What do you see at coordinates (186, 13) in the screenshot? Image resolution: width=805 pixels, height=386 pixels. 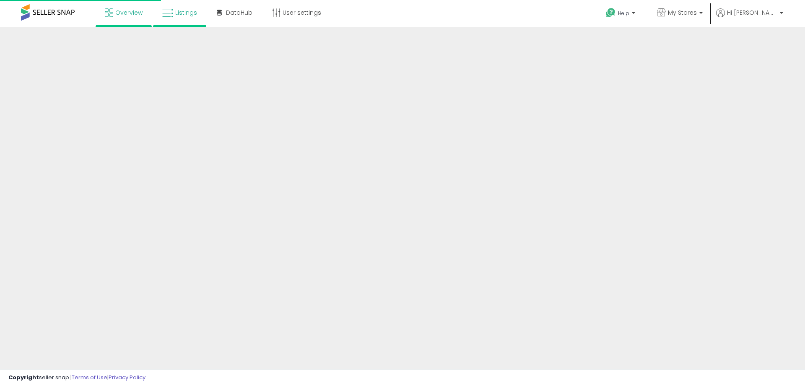 I see `span: Listings` at bounding box center [186, 13].